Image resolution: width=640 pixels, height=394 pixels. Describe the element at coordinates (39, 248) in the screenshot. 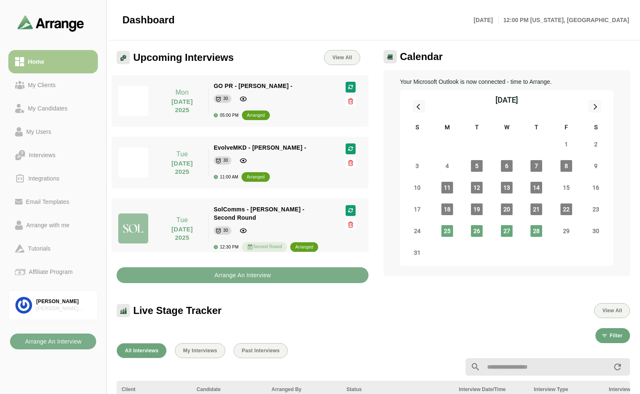

I see `div: Tutorials` at that location.